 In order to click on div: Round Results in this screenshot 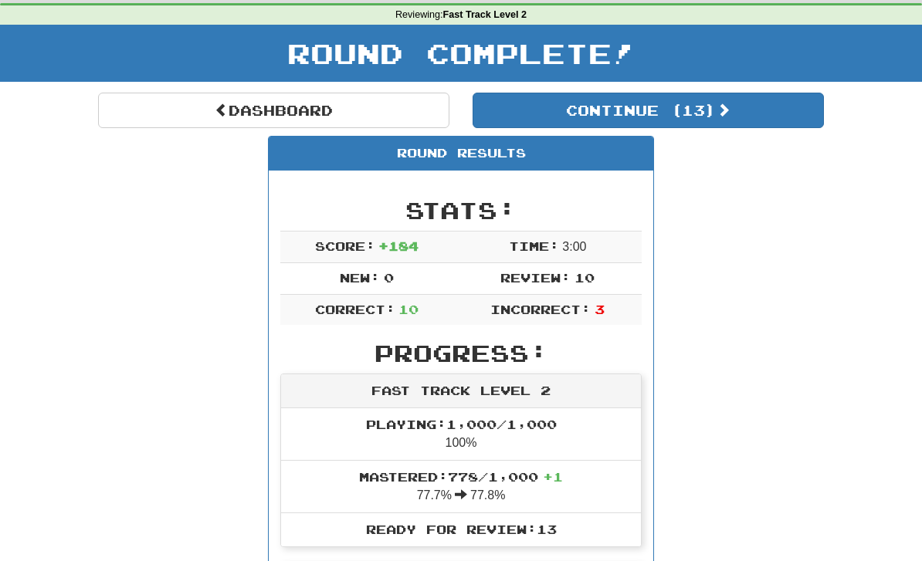, I will do `click(461, 154)`.